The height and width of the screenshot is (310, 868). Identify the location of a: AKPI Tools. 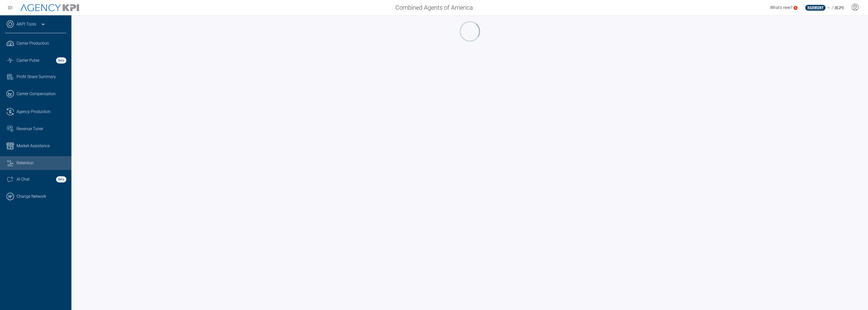
(26, 24).